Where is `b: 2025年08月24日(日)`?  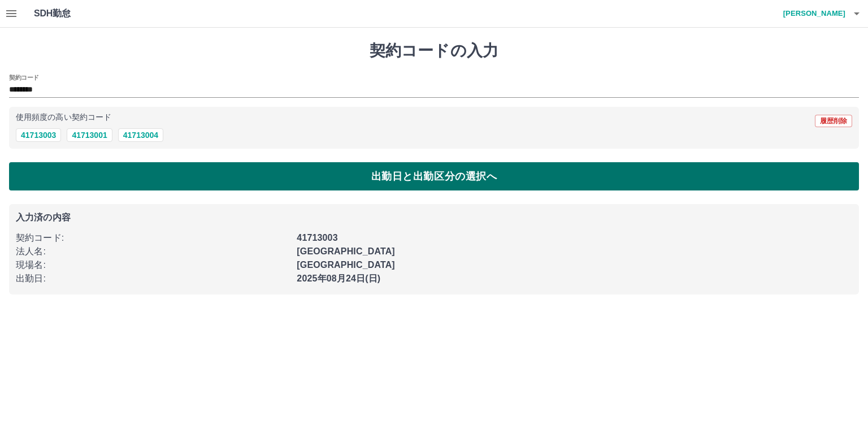 b: 2025年08月24日(日) is located at coordinates (339, 278).